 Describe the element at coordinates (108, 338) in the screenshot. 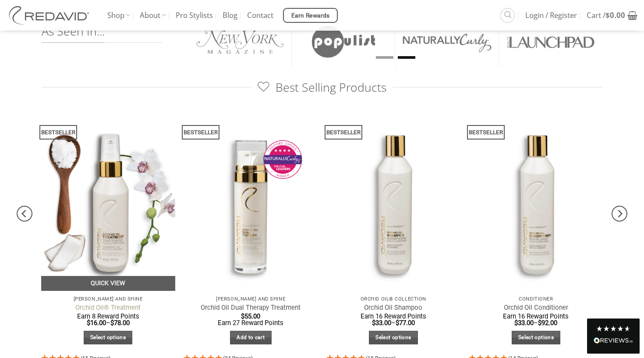

I see `a: Select options for “Orchid Oil® Treatment”` at that location.